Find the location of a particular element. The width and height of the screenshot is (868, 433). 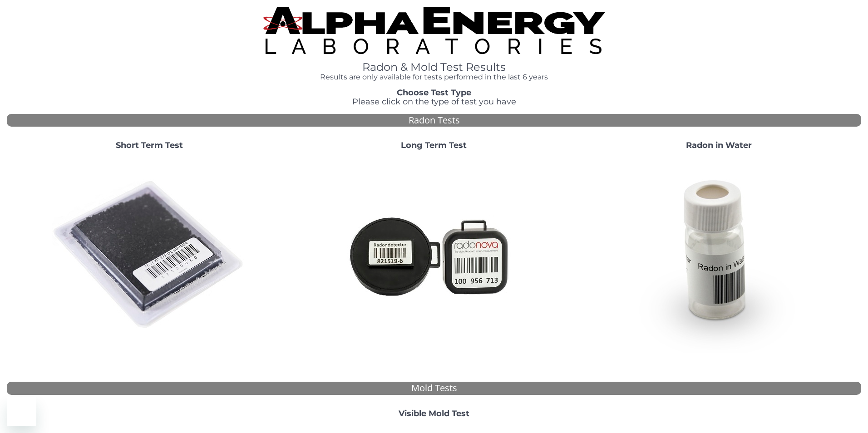

div: Radon Tests is located at coordinates (434, 121).